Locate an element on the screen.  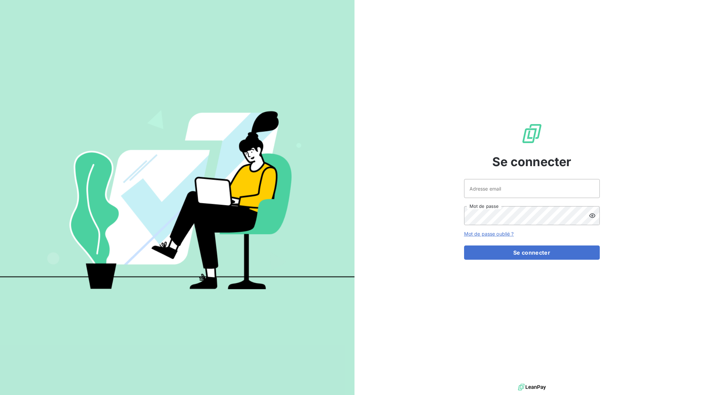
img: logo is located at coordinates (532, 388).